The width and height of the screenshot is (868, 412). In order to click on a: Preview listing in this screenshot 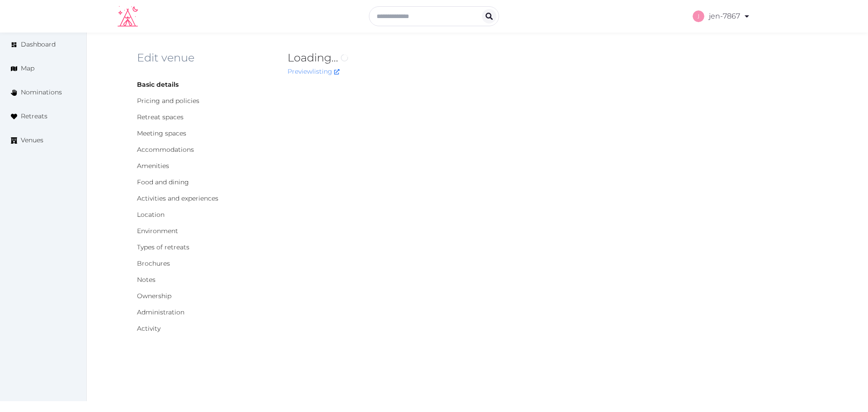, I will do `click(313, 71)`.